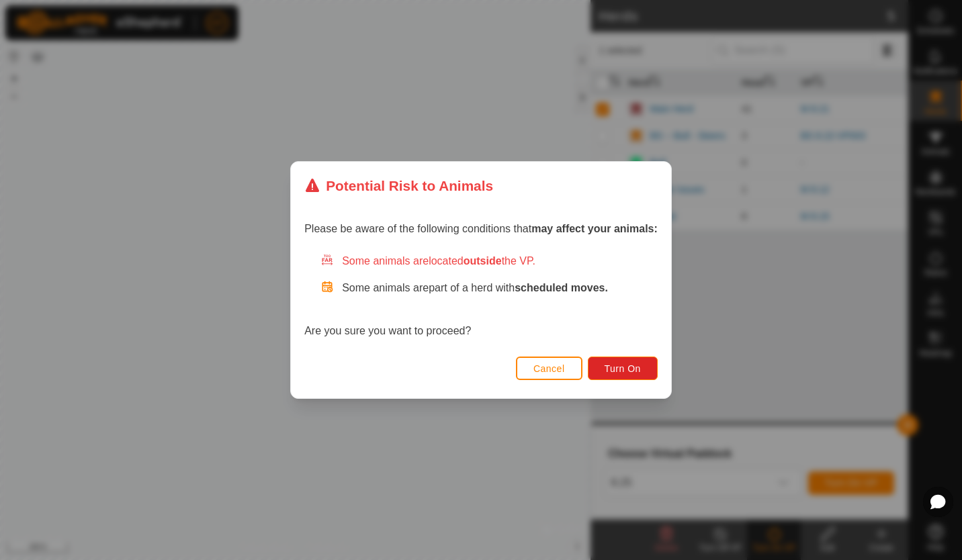 The width and height of the screenshot is (962, 560). What do you see at coordinates (489, 261) in the screenshot?
I see `div: Some animals are` at bounding box center [489, 261].